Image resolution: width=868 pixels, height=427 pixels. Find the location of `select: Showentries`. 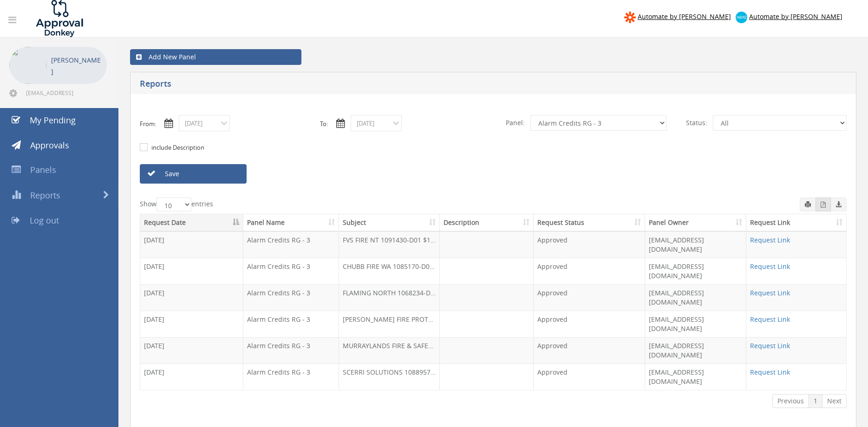

select: Showentries is located at coordinates (174, 204).